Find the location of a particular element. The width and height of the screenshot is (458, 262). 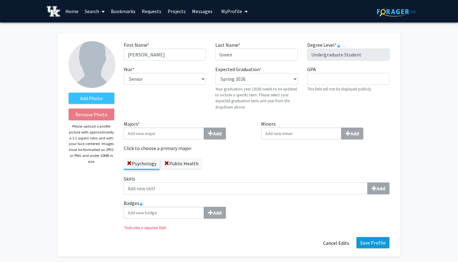

button: Cancel Edits is located at coordinates (336, 243).